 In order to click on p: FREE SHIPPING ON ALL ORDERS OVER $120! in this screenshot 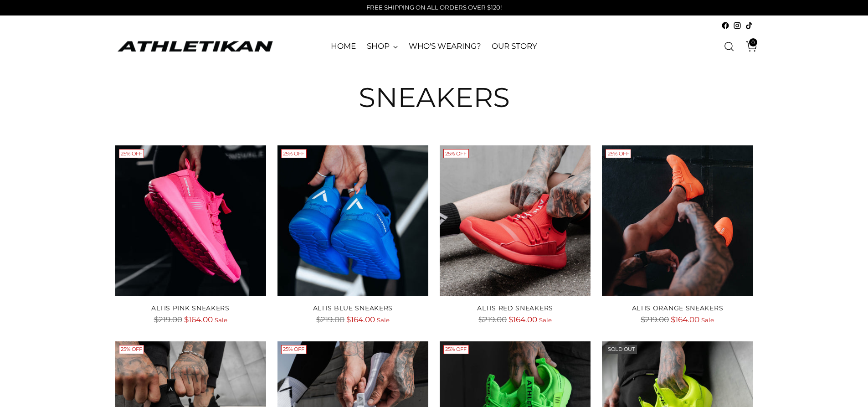, I will do `click(434, 8)`.